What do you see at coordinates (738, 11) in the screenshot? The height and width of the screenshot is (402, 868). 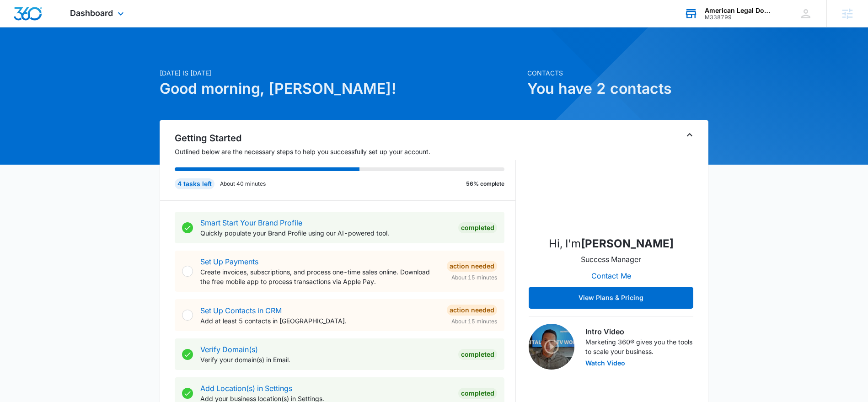 I see `div: account name` at bounding box center [738, 11].